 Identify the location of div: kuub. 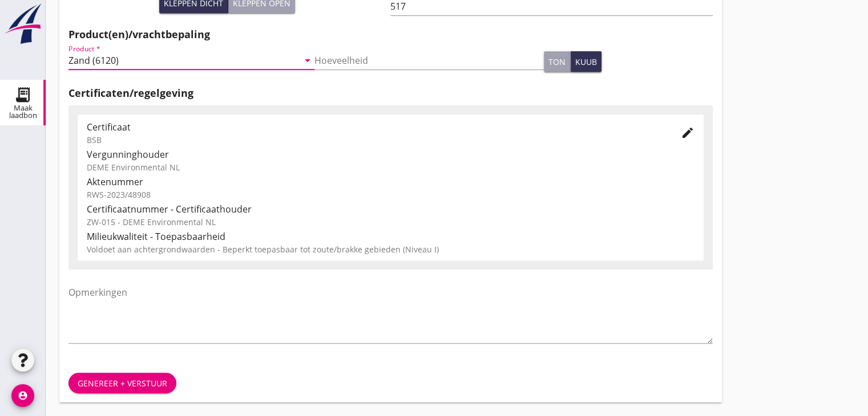
(586, 61).